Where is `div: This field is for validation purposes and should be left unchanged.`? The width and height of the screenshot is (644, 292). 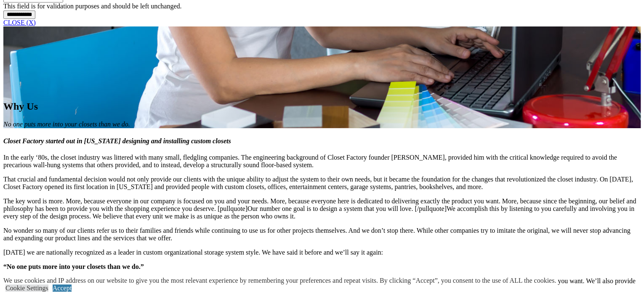
div: This field is for validation purposes and should be left unchanged. is located at coordinates (322, 7).